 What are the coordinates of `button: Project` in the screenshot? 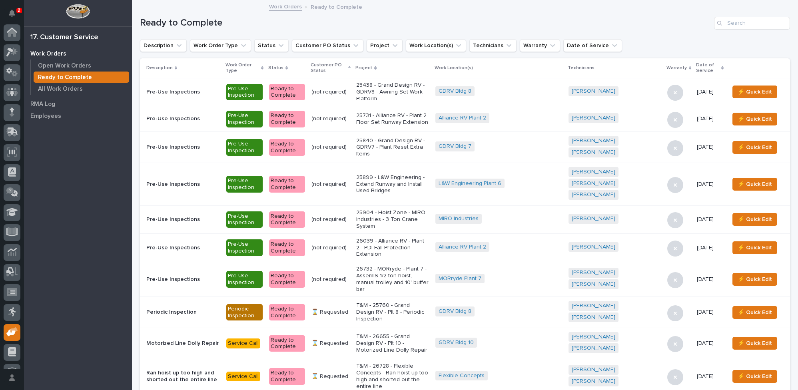 It's located at (384, 46).